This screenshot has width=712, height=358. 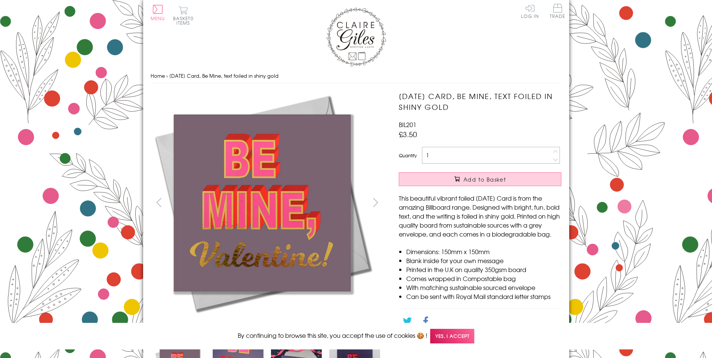 I want to click on a: Trade, so click(x=557, y=12).